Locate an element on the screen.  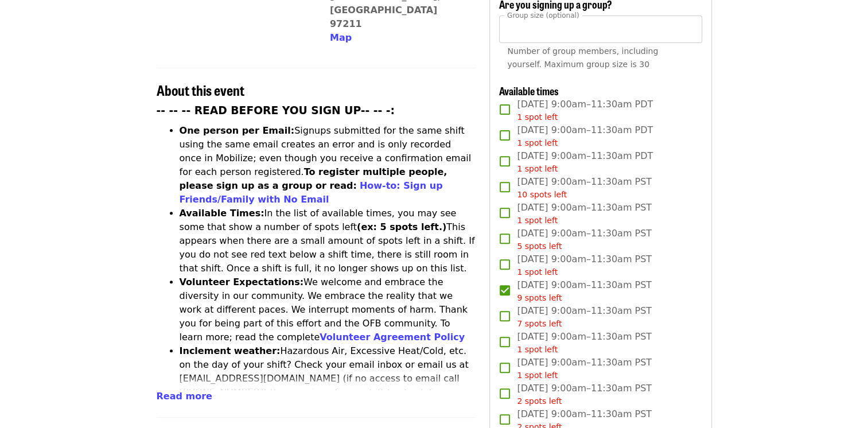
strong: Available Times: is located at coordinates (222, 213).